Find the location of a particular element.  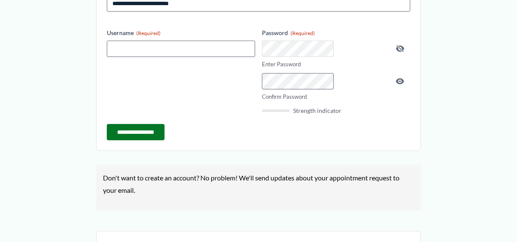

p: Don't want to create an account? No problem! We'll send updates about your appointment request to... is located at coordinates (259, 184).